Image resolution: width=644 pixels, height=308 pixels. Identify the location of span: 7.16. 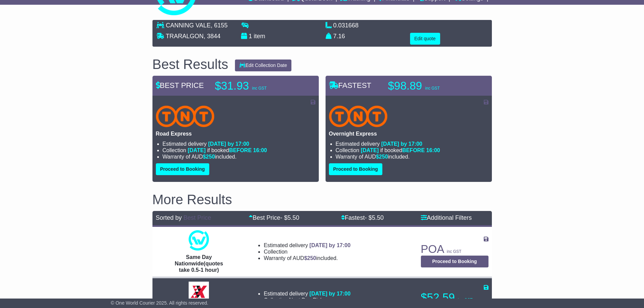
(339, 36).